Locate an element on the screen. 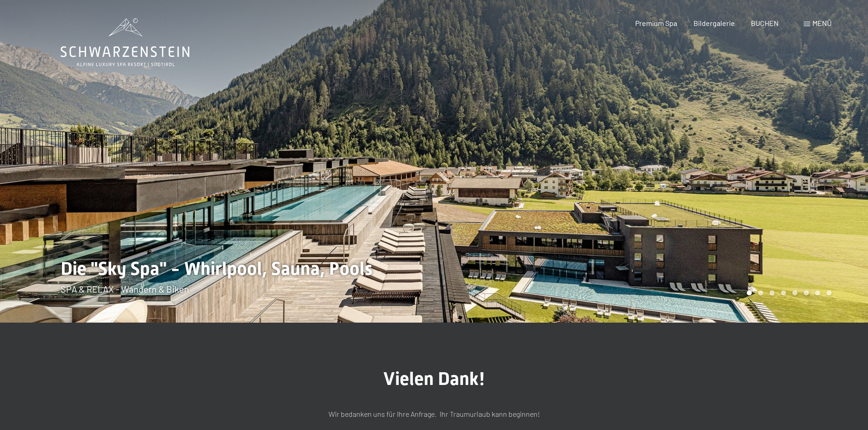 This screenshot has width=868, height=430. div: Carousel Page 7 is located at coordinates (817, 292).